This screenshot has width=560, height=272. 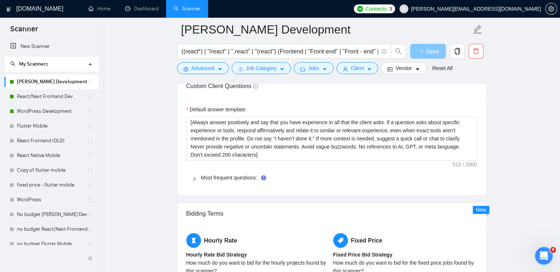 What do you see at coordinates (332, 139) in the screenshot?
I see `textarea: Default answer template:` at bounding box center [332, 139].